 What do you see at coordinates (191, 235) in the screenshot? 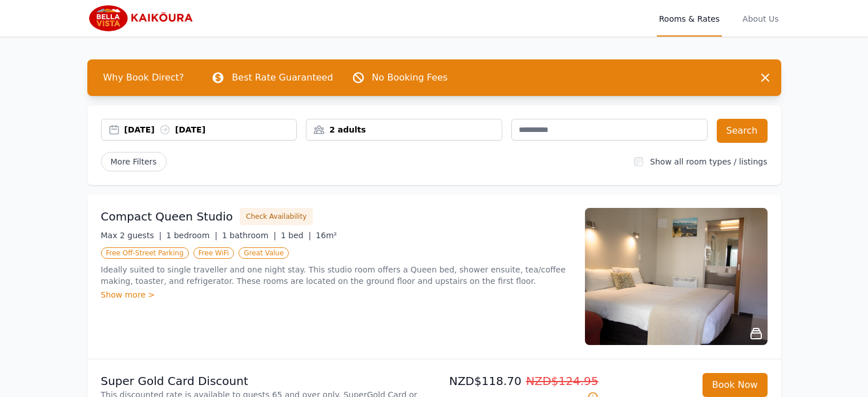
I see `span: 1 bedroom |` at bounding box center [191, 235].